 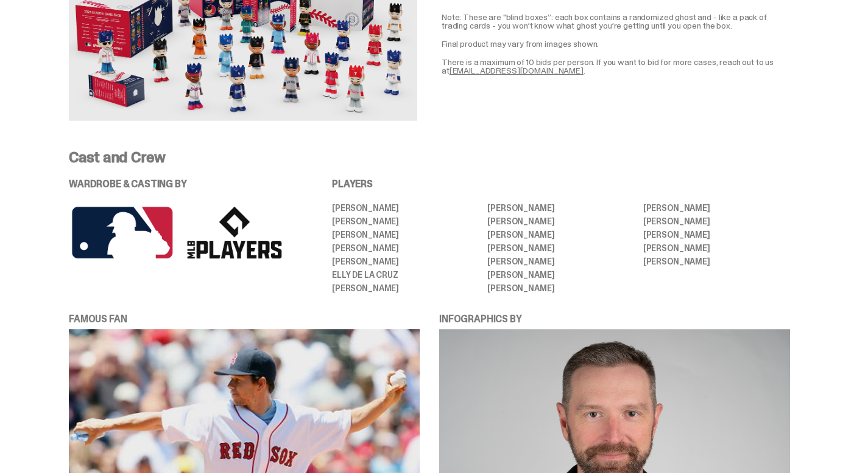 What do you see at coordinates (405, 275) in the screenshot?
I see `li: Elly De La Cruz` at bounding box center [405, 275].